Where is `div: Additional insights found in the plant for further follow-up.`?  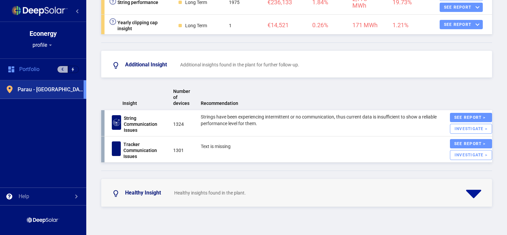 div: Additional insights found in the plant for further follow-up. is located at coordinates (297, 65).